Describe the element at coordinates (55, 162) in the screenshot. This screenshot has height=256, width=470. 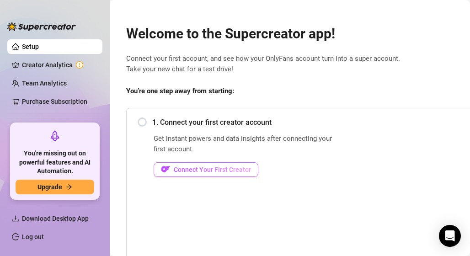
I see `span: You're missing out on powerful features and AI Automation.` at that location.